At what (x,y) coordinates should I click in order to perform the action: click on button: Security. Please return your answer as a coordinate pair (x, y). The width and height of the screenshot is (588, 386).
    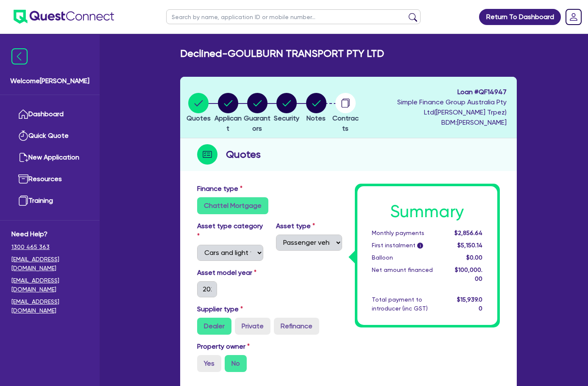
    Looking at the image, I should click on (286, 108).